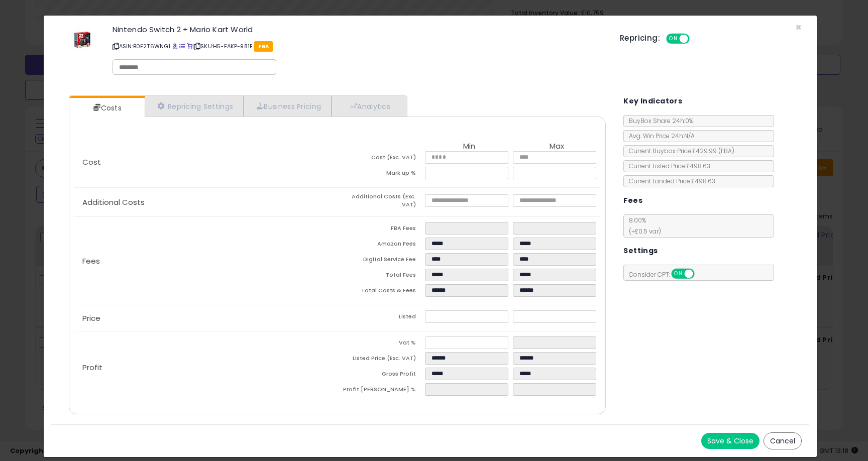 This screenshot has height=461, width=868. Describe the element at coordinates (381, 375) in the screenshot. I see `td: Gross Profit` at that location.